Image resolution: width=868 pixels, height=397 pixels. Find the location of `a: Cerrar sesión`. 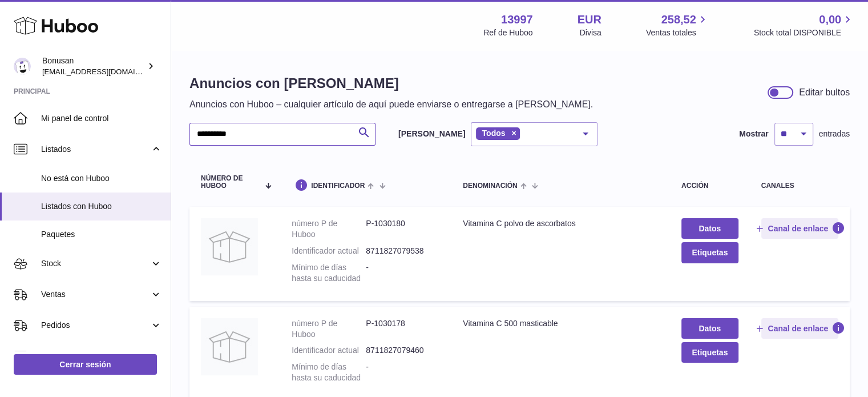

a: Cerrar sesión is located at coordinates (85, 364).